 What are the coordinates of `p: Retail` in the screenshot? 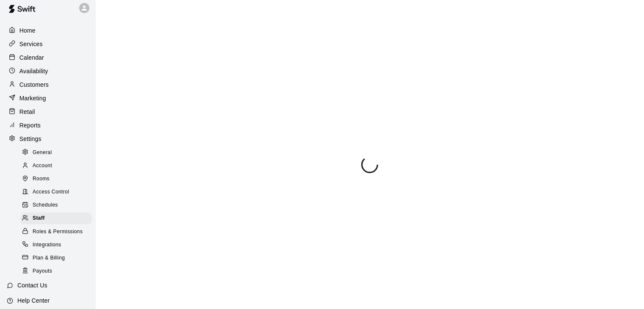 It's located at (27, 112).